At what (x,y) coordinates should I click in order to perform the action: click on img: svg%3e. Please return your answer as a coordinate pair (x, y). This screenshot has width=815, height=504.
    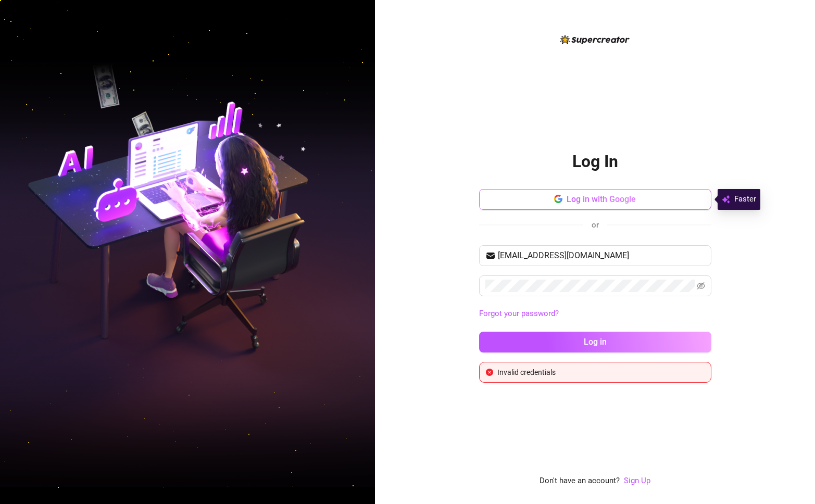
    Looking at the image, I should click on (726, 199).